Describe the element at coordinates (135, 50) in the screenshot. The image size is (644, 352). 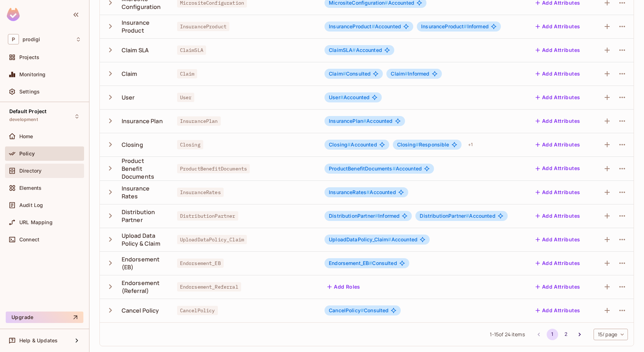
I see `div: Claim SLA` at that location.